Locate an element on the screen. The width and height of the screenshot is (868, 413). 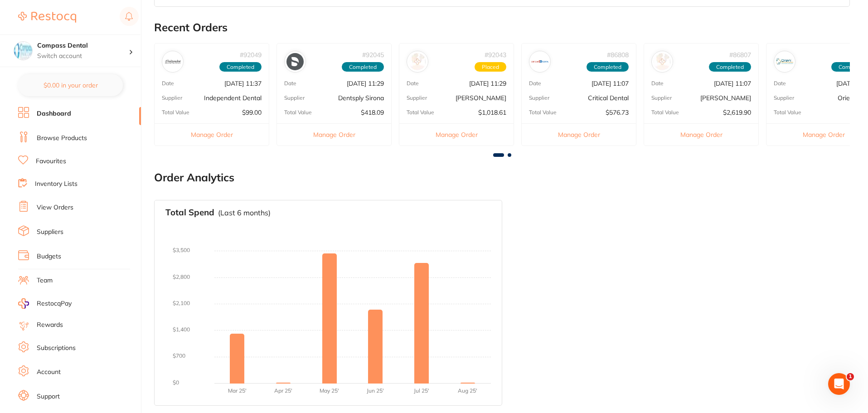
img: Critical Dental is located at coordinates (540, 62).